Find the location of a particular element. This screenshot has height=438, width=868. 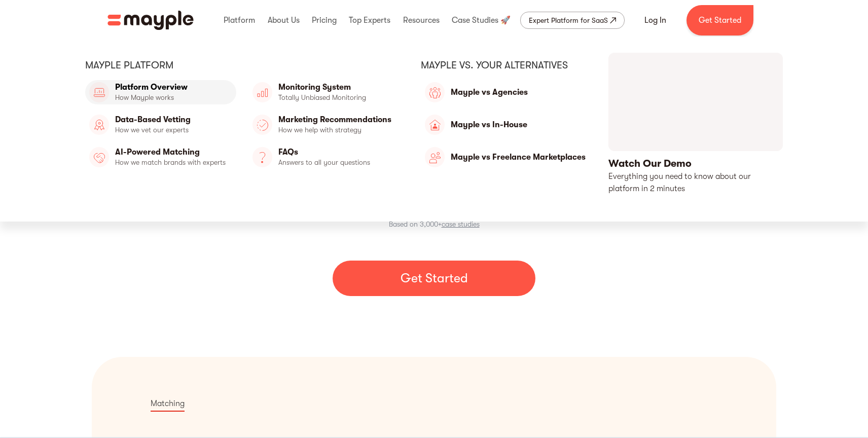

div: Mayple platform is located at coordinates (242, 66).